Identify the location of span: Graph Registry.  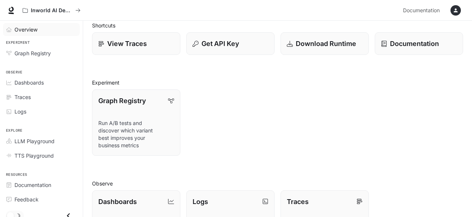
(33, 53).